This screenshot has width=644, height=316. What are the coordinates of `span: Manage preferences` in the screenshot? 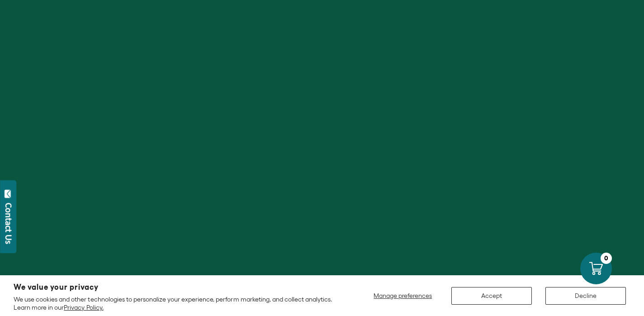 It's located at (402, 295).